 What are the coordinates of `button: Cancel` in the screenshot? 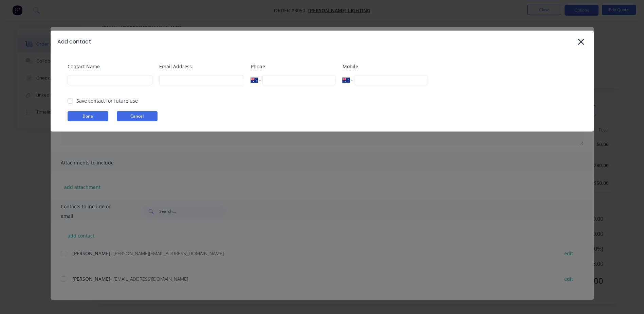 It's located at (137, 116).